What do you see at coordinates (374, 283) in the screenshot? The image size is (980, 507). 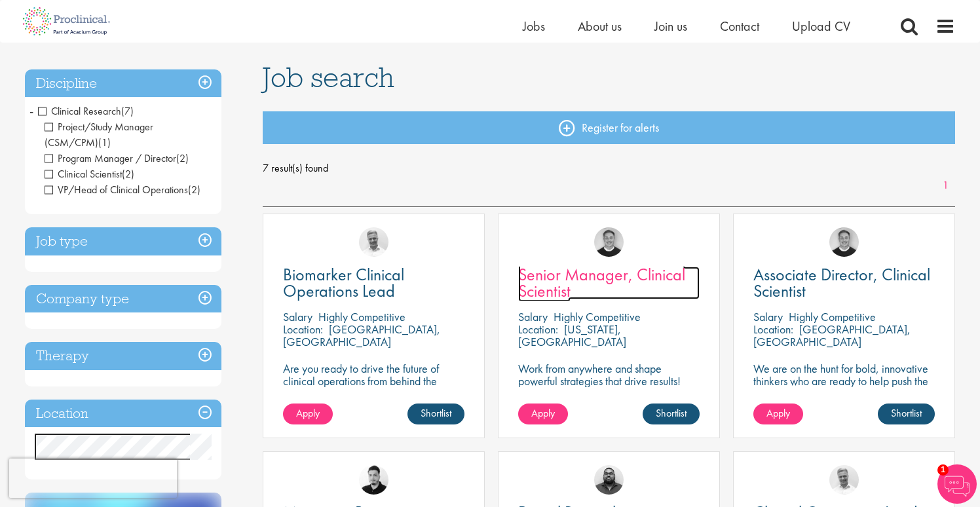 I see `a: Biomarker Clinical Operations Lead` at bounding box center [374, 283].